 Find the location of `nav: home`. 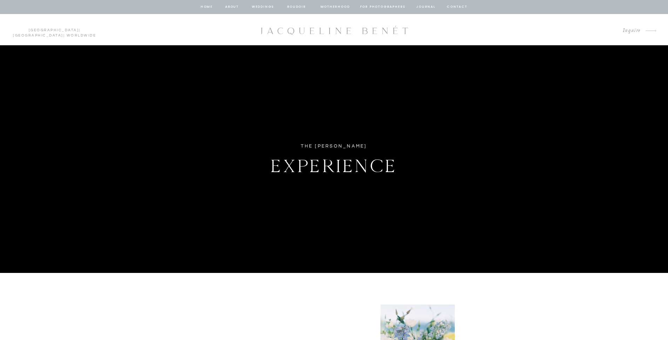

nav: home is located at coordinates (207, 7).